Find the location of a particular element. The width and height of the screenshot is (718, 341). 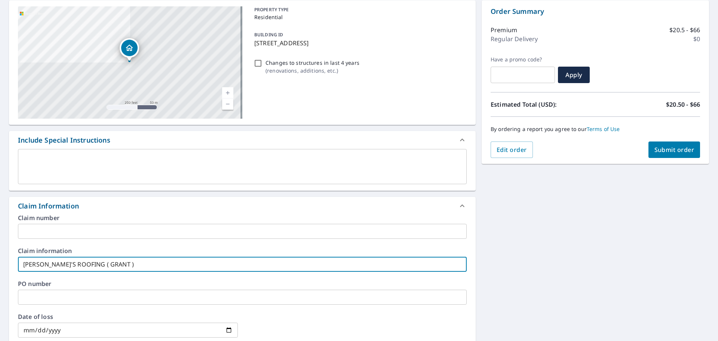

a: Current Level 17, Zoom Out is located at coordinates (228, 104).